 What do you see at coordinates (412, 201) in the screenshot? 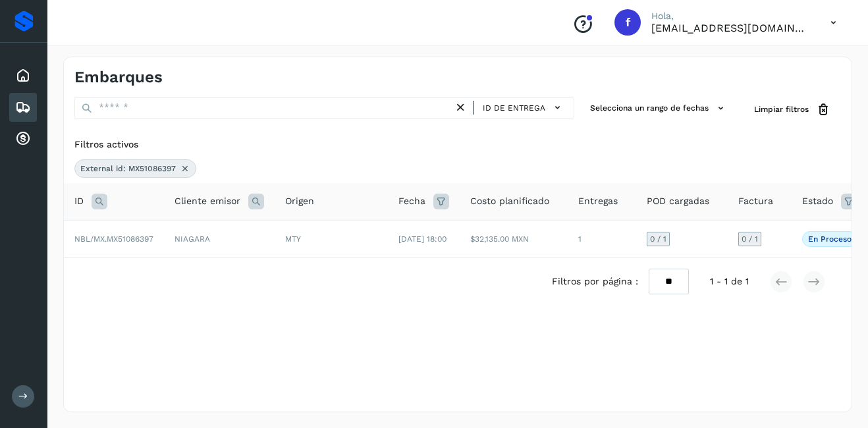
I see `span: Fecha` at bounding box center [412, 201].